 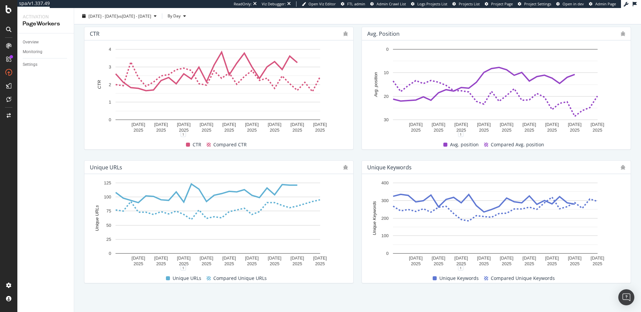 I want to click on span: By Day, so click(x=172, y=16).